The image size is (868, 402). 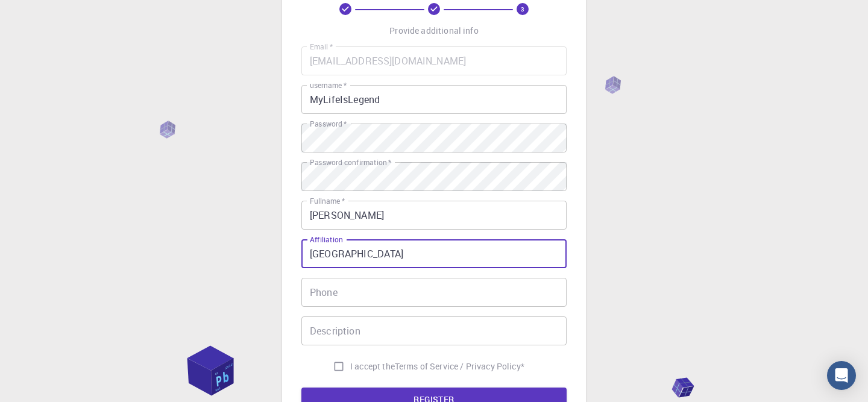 I want to click on p: Provide additional info, so click(x=434, y=31).